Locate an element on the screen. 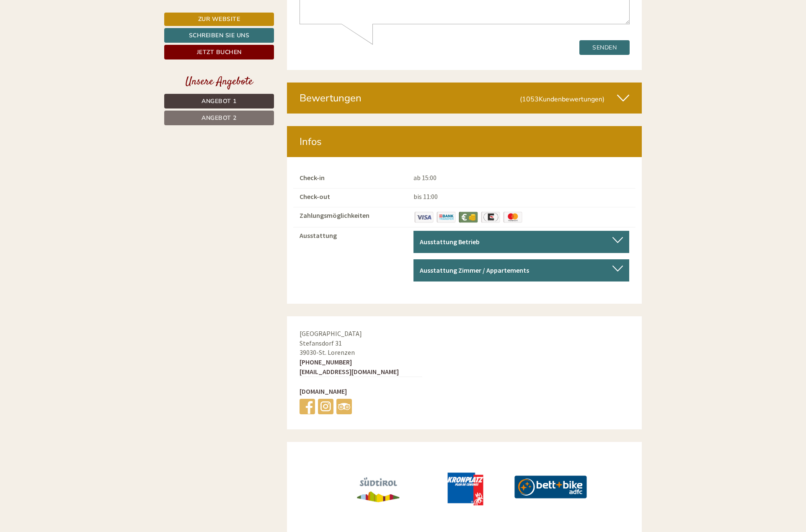 The height and width of the screenshot is (532, 806). b: Ausstattung Betrieb is located at coordinates (450, 242).